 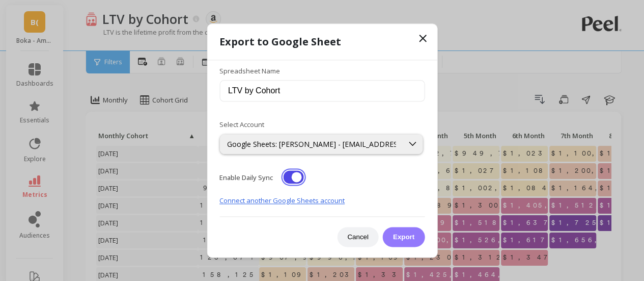 What do you see at coordinates (322, 71) in the screenshot?
I see `label: Spreadsheet Name` at bounding box center [322, 71].